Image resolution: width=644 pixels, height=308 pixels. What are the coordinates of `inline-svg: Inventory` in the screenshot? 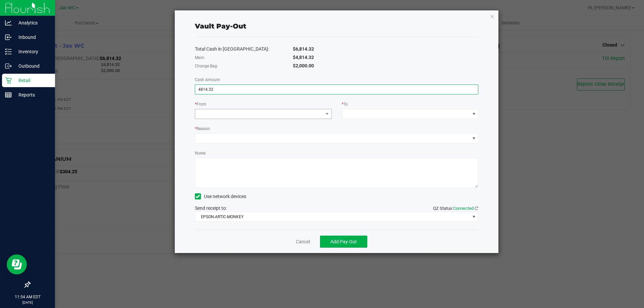 It's located at (8, 52).